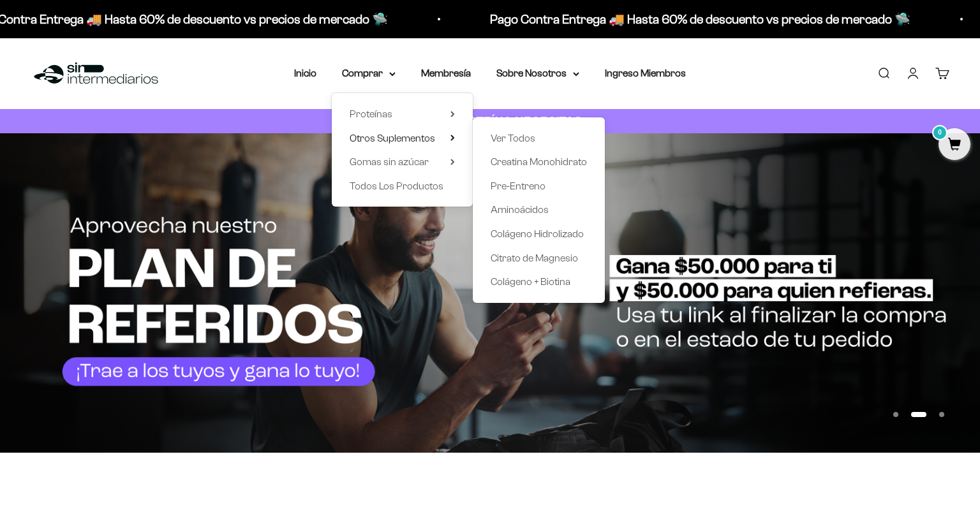 The height and width of the screenshot is (528, 980). I want to click on span: Colágeno Hidrolizado, so click(537, 233).